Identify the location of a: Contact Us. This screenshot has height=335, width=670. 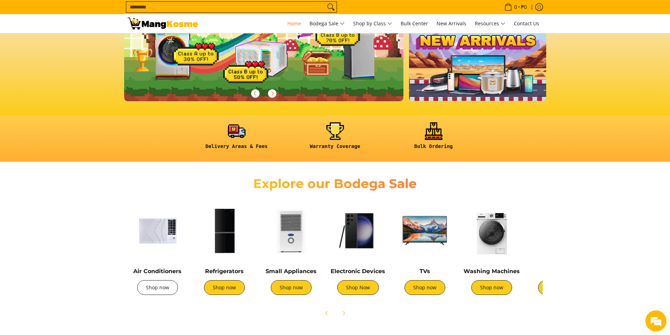
(526, 24).